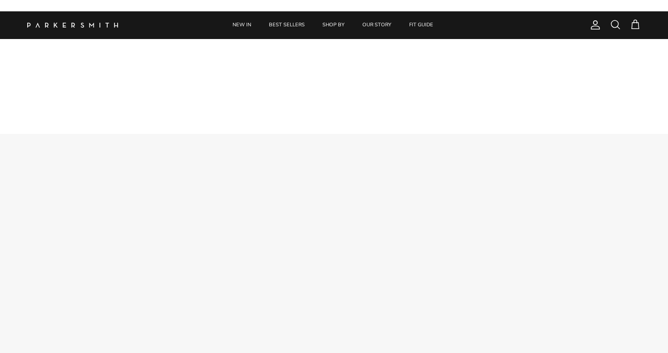 The image size is (668, 353). I want to click on a: Parker Smith, so click(73, 25).